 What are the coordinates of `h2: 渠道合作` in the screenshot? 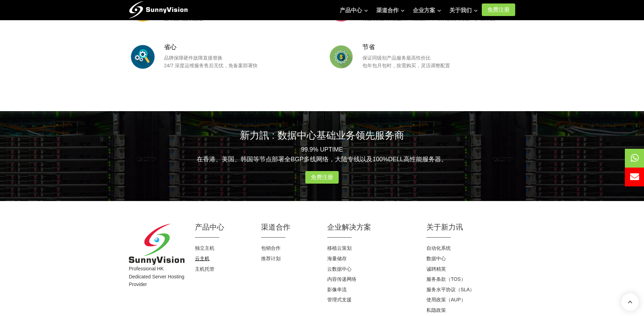 It's located at (289, 226).